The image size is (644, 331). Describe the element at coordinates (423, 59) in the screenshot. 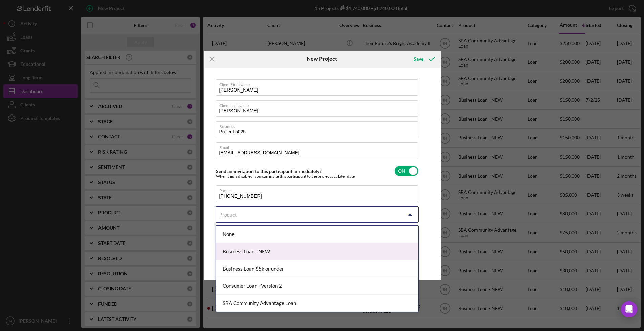

I see `button: Save` at that location.